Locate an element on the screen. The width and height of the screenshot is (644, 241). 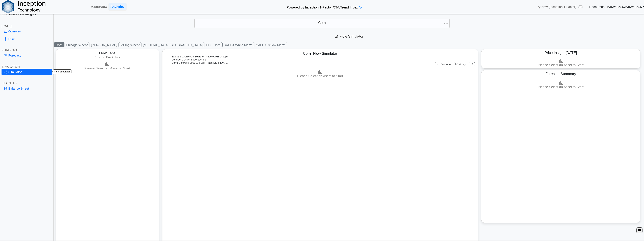
span: Corn - is located at coordinates (308, 53).